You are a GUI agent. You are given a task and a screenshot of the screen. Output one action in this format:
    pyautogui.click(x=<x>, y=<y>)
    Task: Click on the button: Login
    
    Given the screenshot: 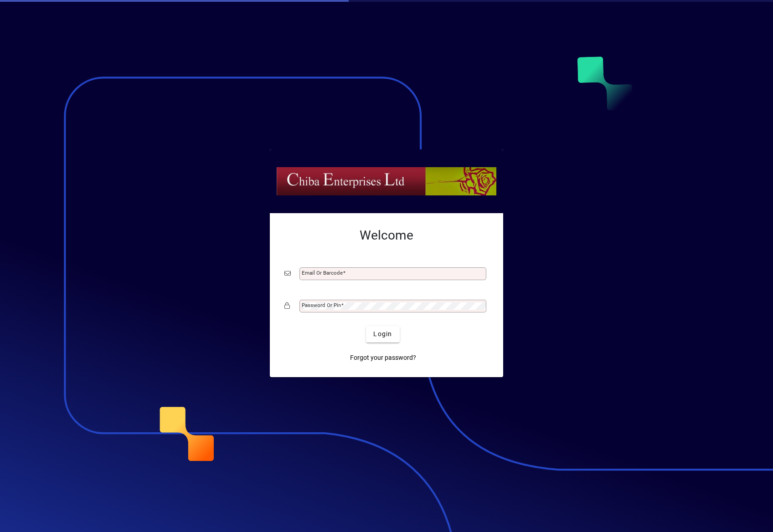 What is the action you would take?
    pyautogui.click(x=382, y=334)
    